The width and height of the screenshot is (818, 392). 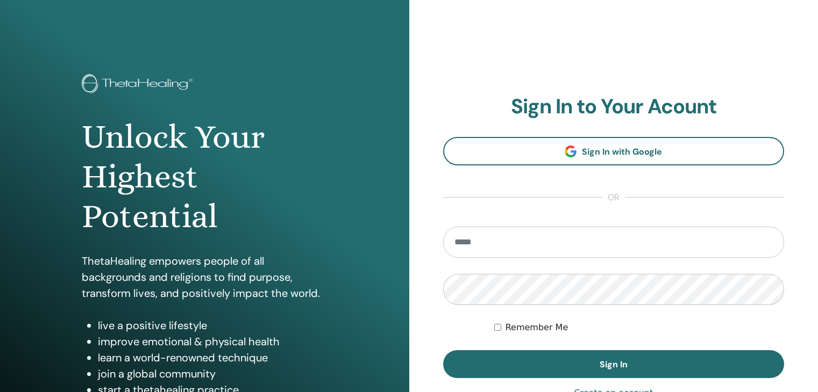 What do you see at coordinates (613, 198) in the screenshot?
I see `span: or` at bounding box center [613, 198].